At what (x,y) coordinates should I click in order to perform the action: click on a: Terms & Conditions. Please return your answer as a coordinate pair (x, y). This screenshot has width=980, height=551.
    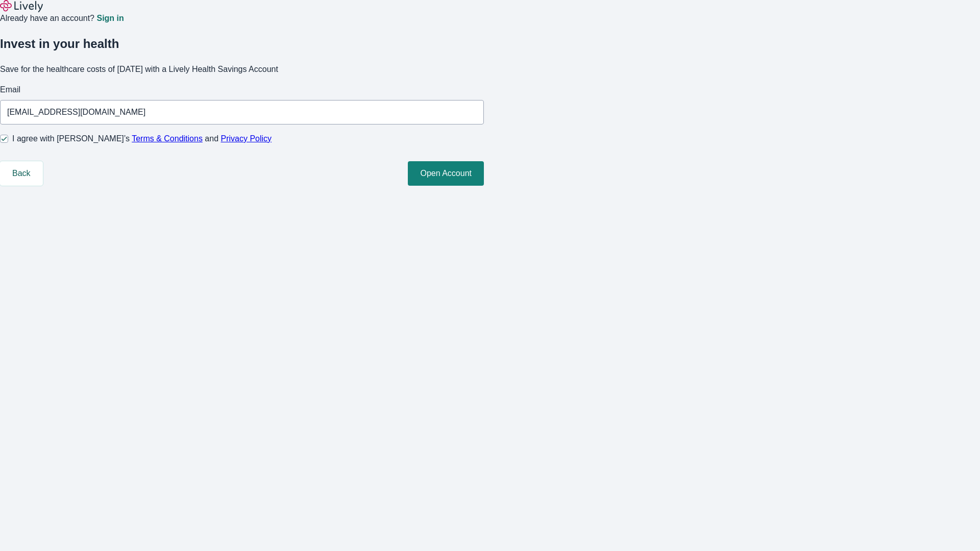
    Looking at the image, I should click on (167, 138).